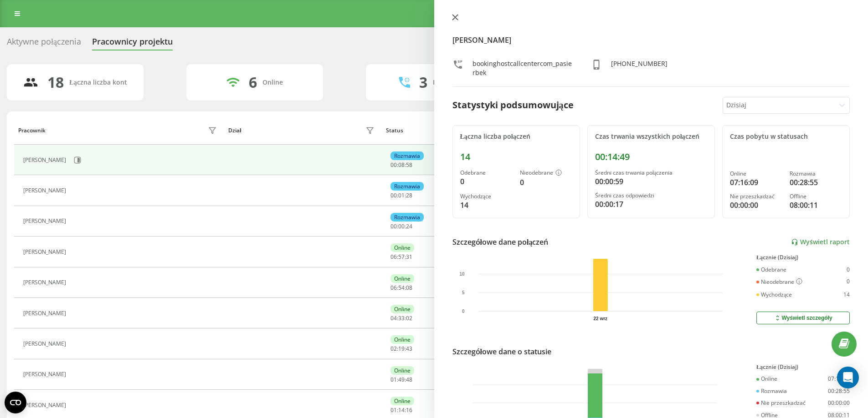  I want to click on span: 24, so click(409, 226).